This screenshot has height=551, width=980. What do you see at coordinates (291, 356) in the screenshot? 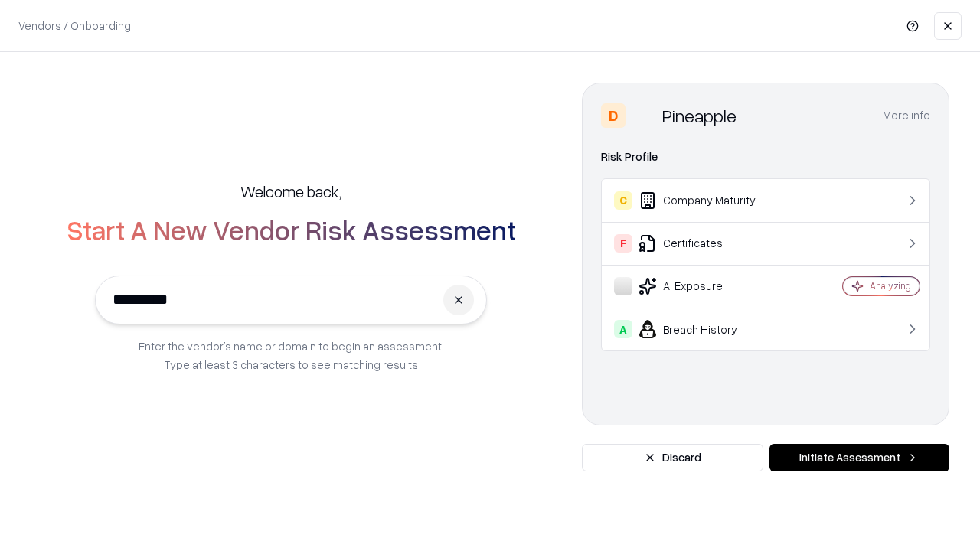
I see `p: Enter the vendor’s name or domain to begin an assessment. Type at least 3 characters to see match...` at bounding box center [291, 356].